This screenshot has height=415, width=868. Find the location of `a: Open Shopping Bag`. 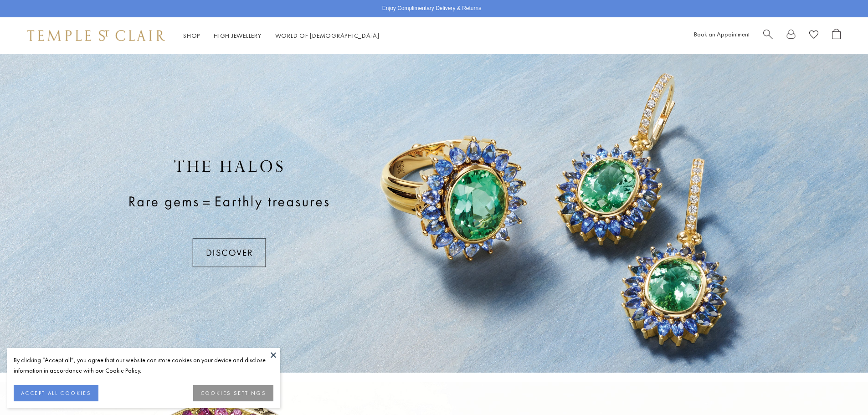

a: Open Shopping Bag is located at coordinates (836, 36).